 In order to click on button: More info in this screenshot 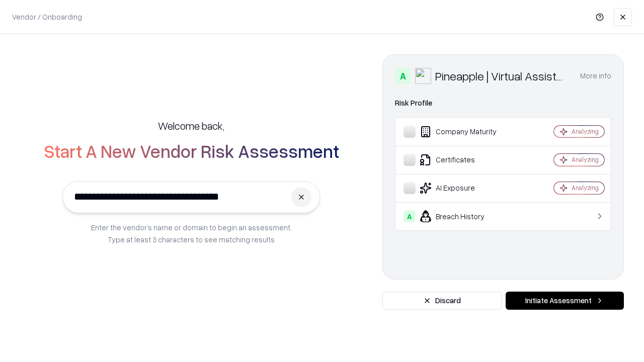, I will do `click(595, 76)`.